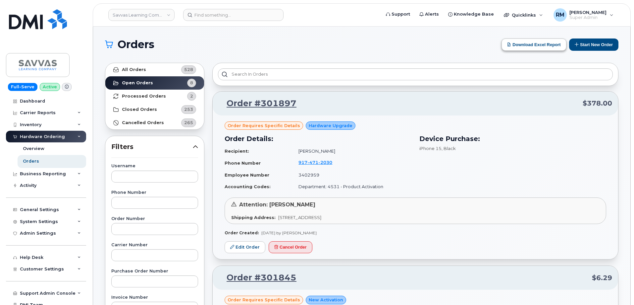  Describe the element at coordinates (248, 186) in the screenshot. I see `strong: Accounting Codes:` at that location.